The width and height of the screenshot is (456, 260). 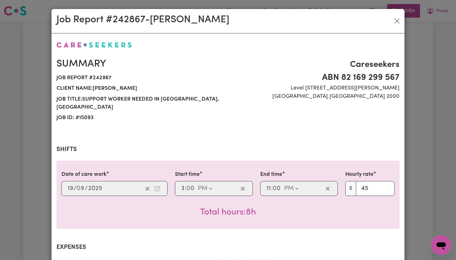 What do you see at coordinates (315, 65) in the screenshot?
I see `span: Careseekers` at bounding box center [315, 65].